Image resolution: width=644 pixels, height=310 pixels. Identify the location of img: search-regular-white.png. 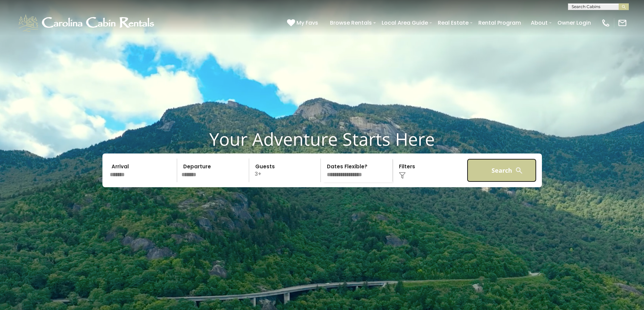
(519, 170).